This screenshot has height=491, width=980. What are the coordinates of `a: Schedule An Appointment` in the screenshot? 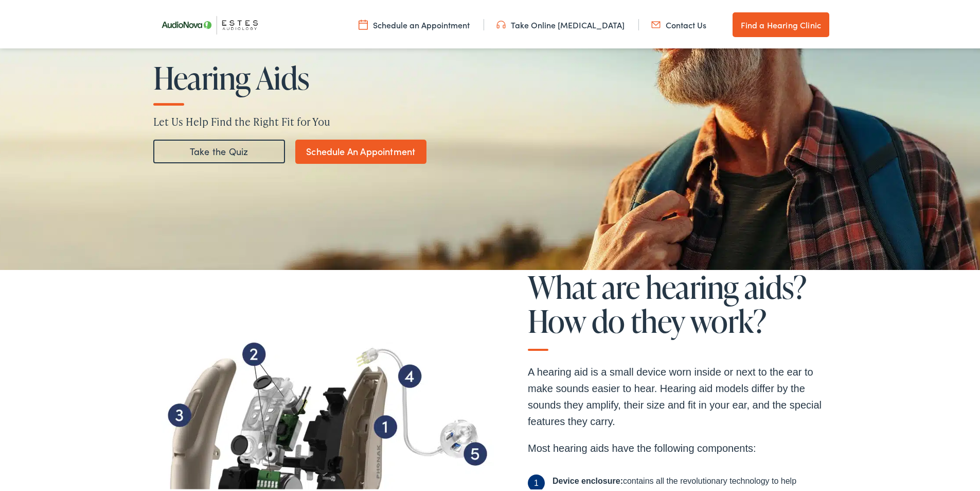 It's located at (361, 149).